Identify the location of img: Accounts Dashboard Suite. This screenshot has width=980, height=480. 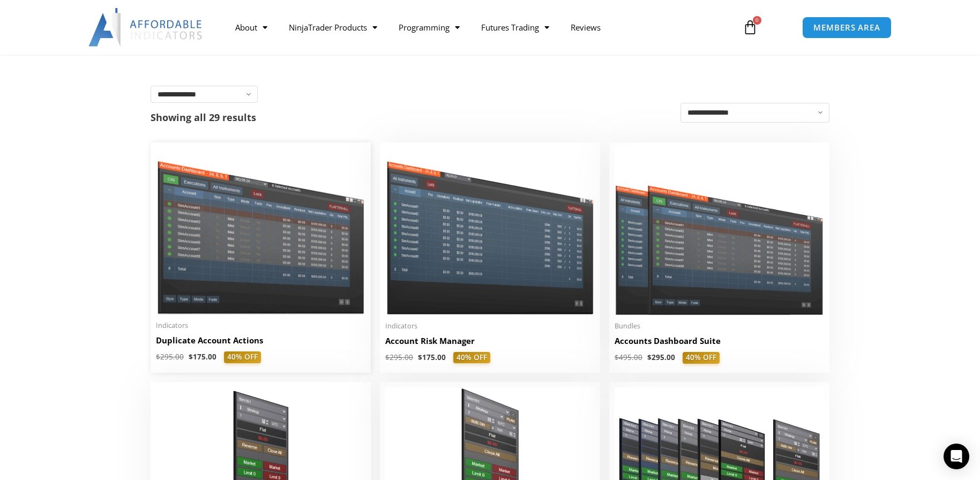
(719, 231).